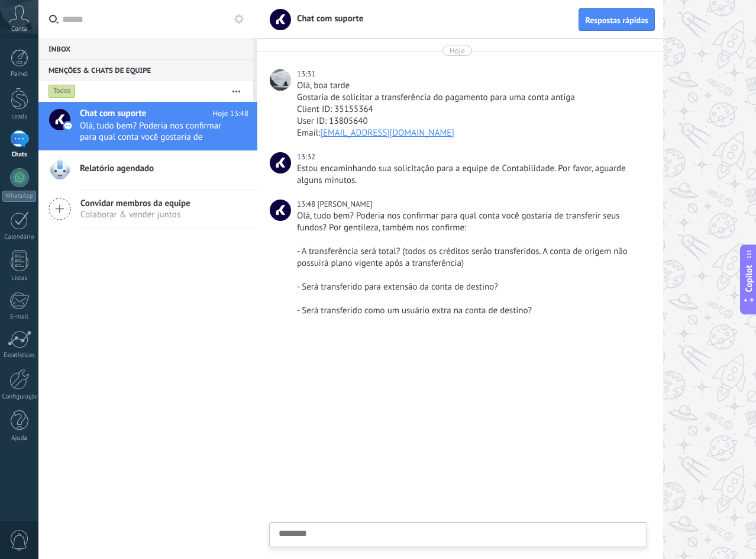 The height and width of the screenshot is (559, 756). What do you see at coordinates (20, 74) in the screenshot?
I see `div: Painel` at bounding box center [20, 74].